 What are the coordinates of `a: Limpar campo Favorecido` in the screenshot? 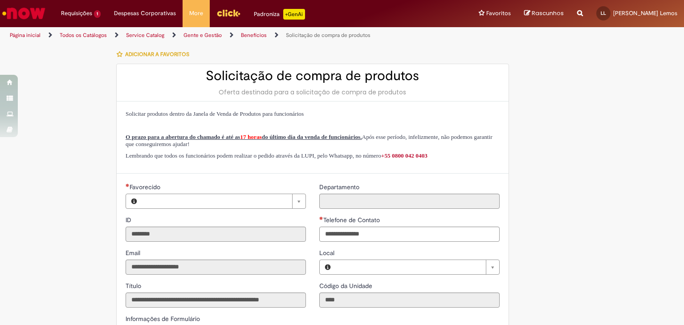 It's located at (224, 201).